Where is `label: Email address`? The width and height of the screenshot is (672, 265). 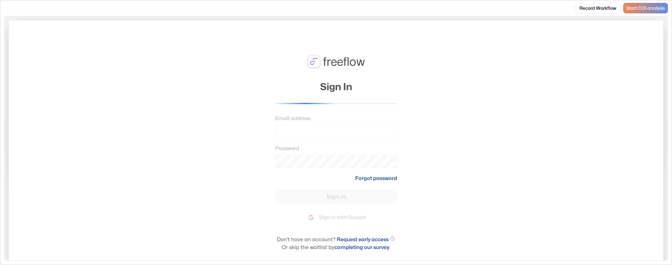
label: Email address is located at coordinates (334, 118).